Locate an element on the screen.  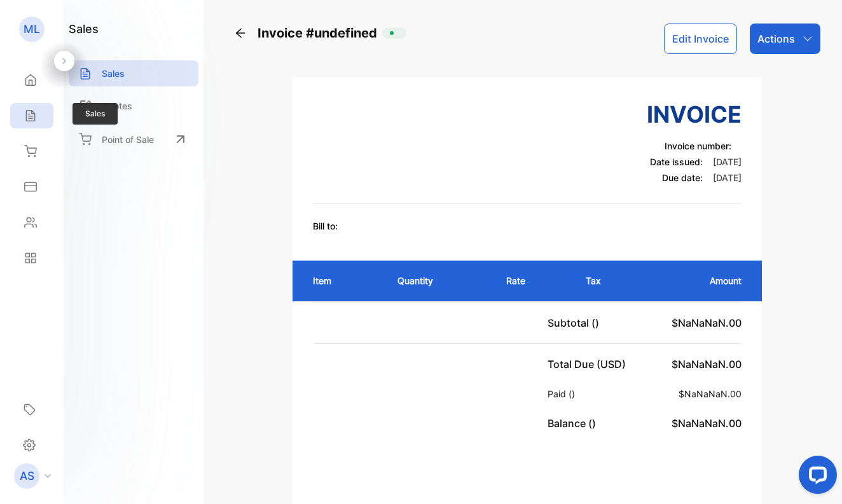
p: Total Due (USD) is located at coordinates (589, 364).